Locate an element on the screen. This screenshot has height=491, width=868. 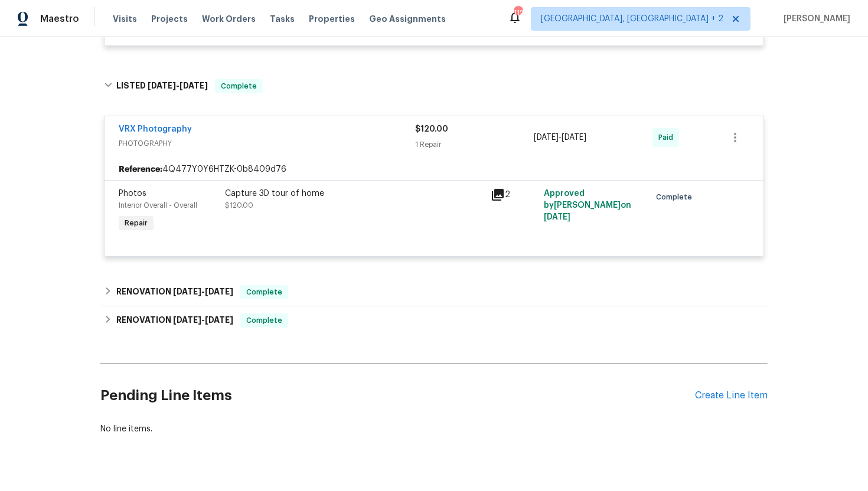
div: No line items. is located at coordinates (434, 429).